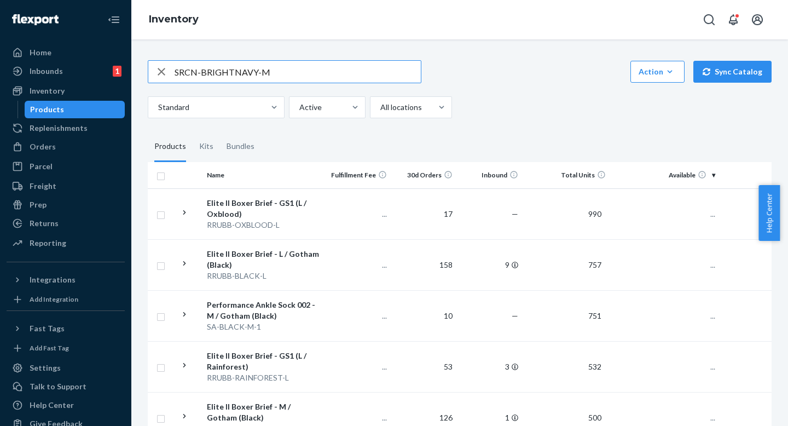 The height and width of the screenshot is (426, 788). What do you see at coordinates (35, 20) in the screenshot?
I see `img: Flexport logo` at bounding box center [35, 20].